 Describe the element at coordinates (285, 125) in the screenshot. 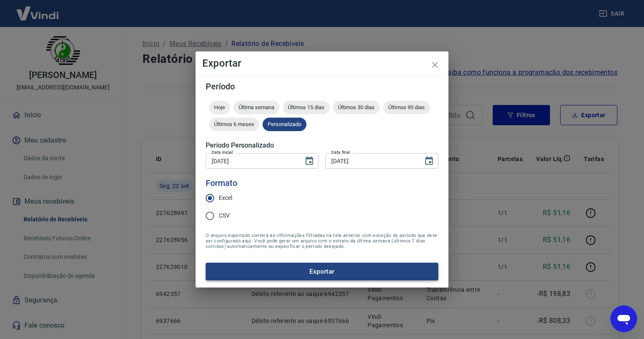

I see `div: Personalizado` at that location.